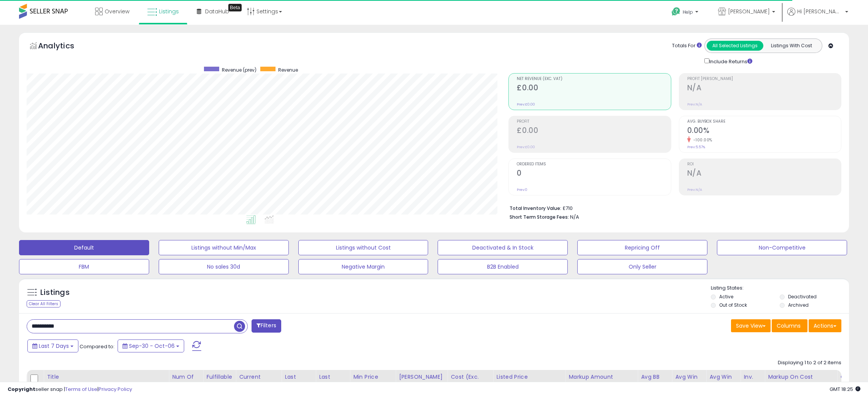 The height and width of the screenshot is (397, 868). I want to click on span: Revenue, so click(288, 70).